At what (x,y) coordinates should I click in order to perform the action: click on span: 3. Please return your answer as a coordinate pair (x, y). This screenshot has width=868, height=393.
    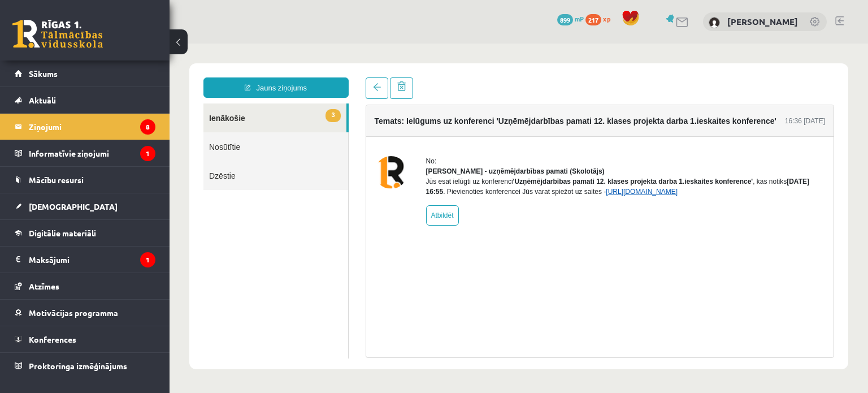
    Looking at the image, I should click on (163, 72).